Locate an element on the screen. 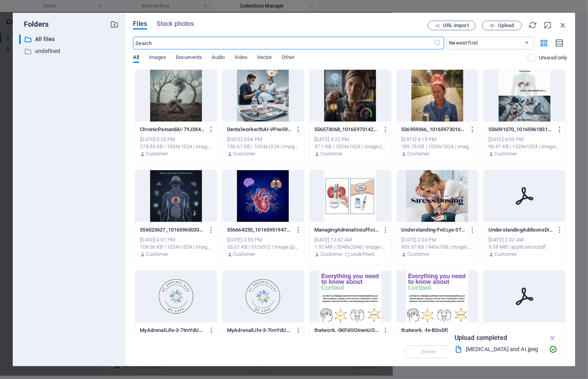 This screenshot has width=588, height=379. input: Search is located at coordinates (283, 43).